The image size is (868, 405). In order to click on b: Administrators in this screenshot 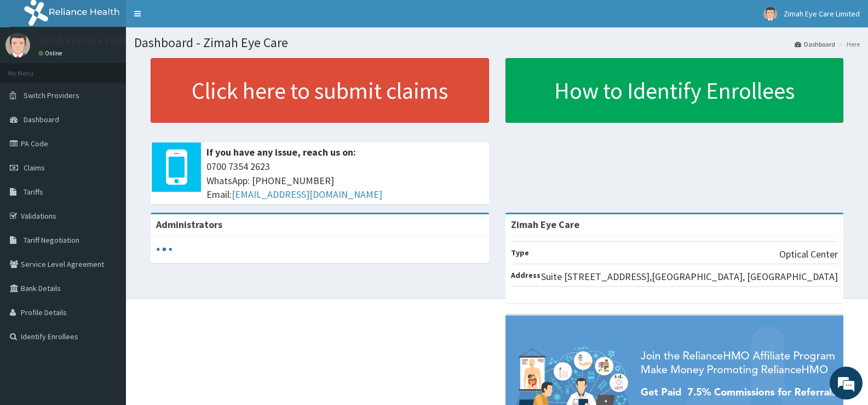, I will do `click(189, 224)`.